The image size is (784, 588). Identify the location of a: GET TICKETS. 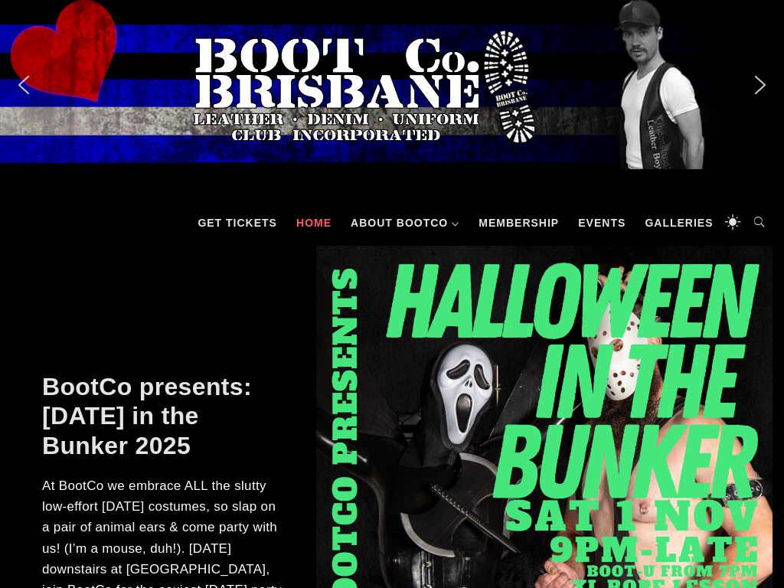
(237, 223).